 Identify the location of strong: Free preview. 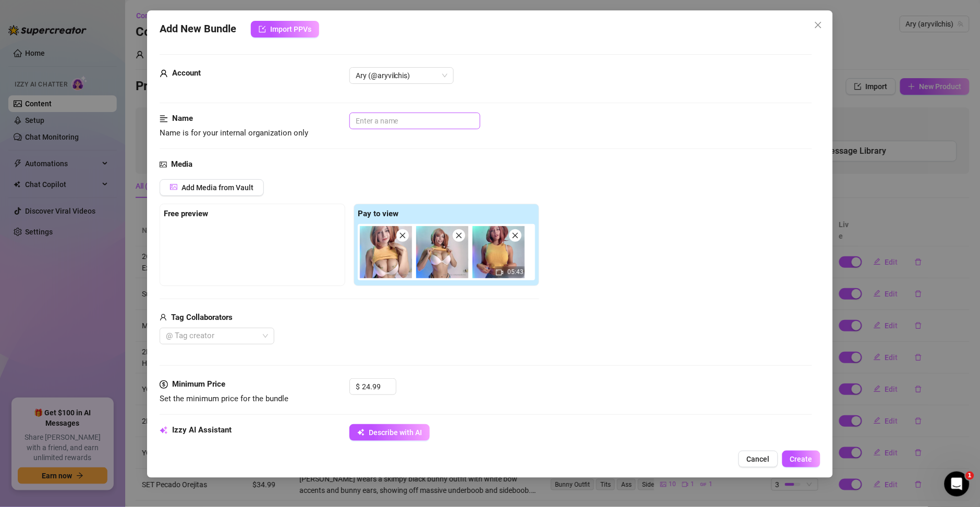
(186, 214).